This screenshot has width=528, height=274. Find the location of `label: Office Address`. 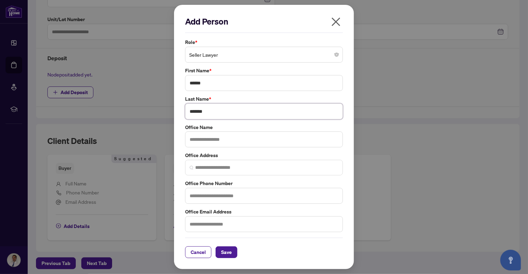

label: Office Address is located at coordinates (264, 155).